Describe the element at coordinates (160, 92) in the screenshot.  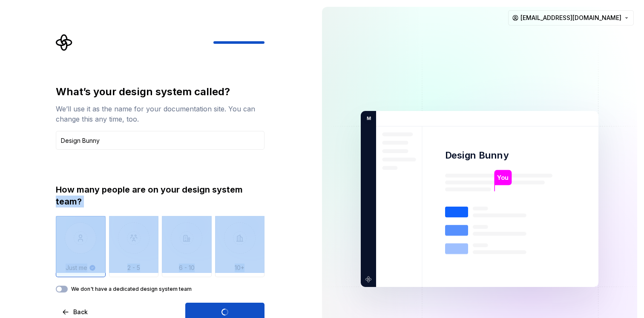
I see `div: What’s your design system called?` at that location.